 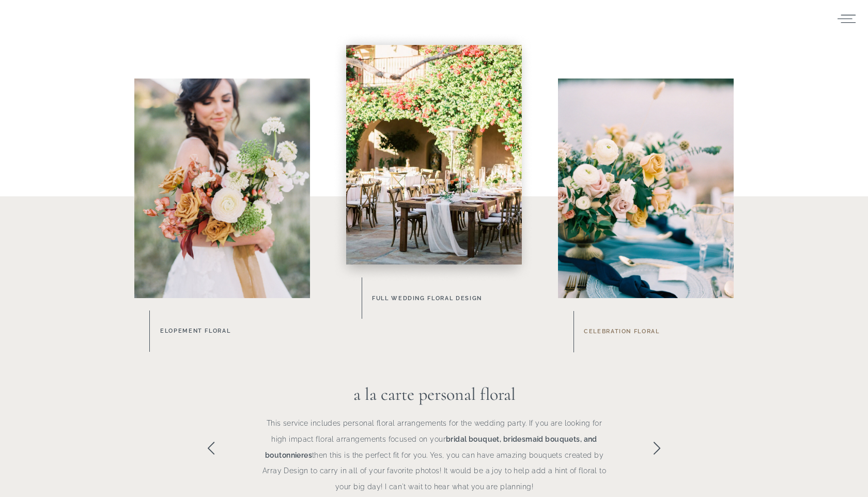 What do you see at coordinates (434, 453) in the screenshot?
I see `p: This service includes personal floral arrangements for the wedding party. If you are looking for ...` at bounding box center [434, 453].